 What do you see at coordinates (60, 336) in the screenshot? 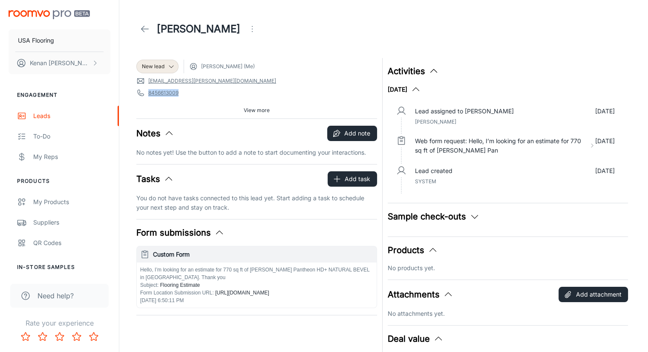
I see `button: Rate 3 star` at bounding box center [60, 336].